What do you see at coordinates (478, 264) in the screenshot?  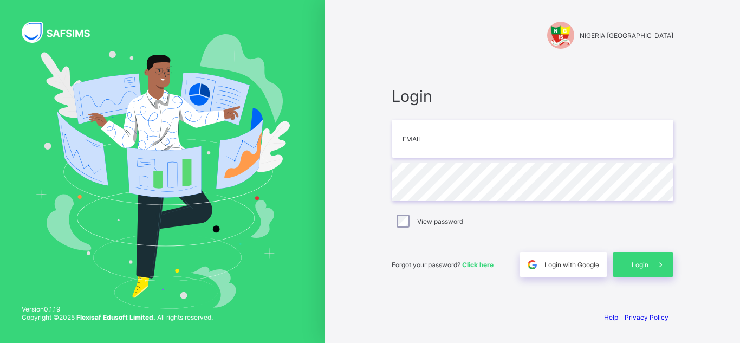 I see `a: Click here` at bounding box center [478, 264].